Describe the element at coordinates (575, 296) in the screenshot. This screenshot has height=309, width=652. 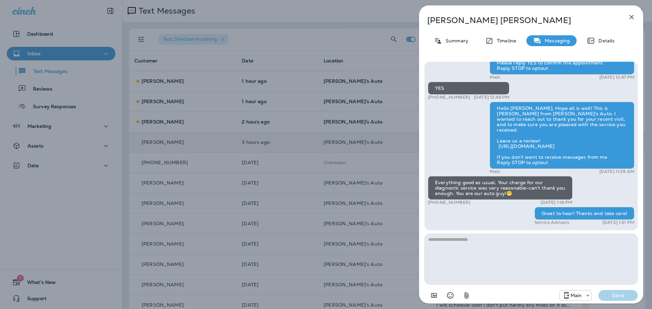
I see `div: +1 (941) 231-4423` at that location.